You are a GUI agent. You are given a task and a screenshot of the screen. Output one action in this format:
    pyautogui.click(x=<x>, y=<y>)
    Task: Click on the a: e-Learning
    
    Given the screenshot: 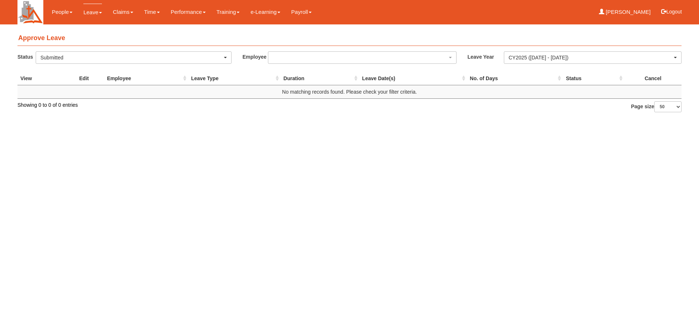 What is the action you would take?
    pyautogui.click(x=265, y=12)
    